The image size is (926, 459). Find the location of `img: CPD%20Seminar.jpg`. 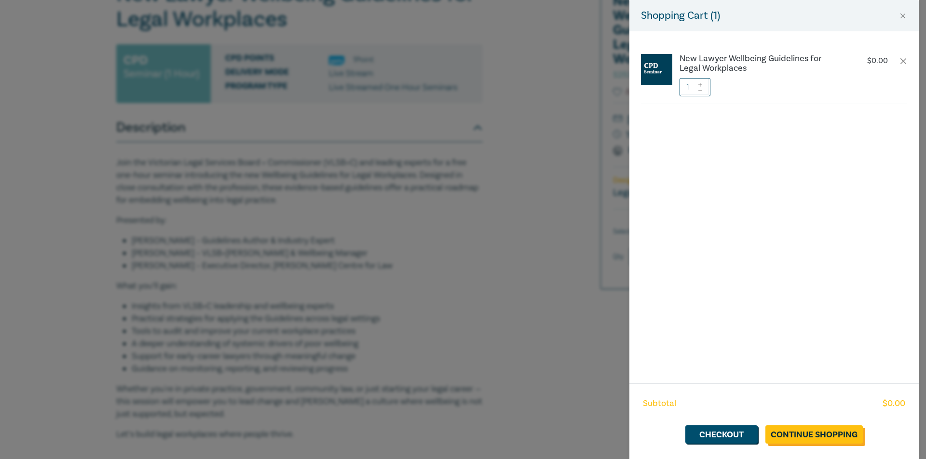

img: CPD%20Seminar.jpg is located at coordinates (656, 69).